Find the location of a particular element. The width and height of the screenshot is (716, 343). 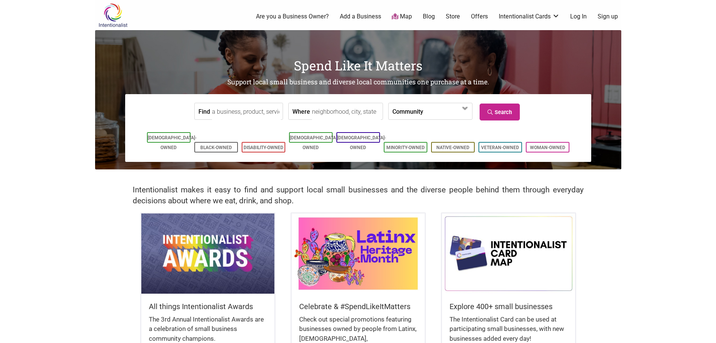

a: Native-Owned is located at coordinates (453, 147).